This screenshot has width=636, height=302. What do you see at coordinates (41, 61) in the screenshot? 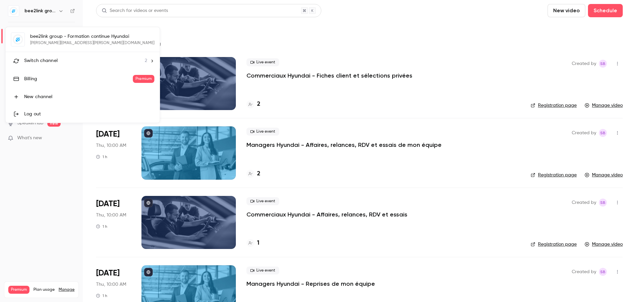
I see `span: Switch channel` at bounding box center [41, 61].